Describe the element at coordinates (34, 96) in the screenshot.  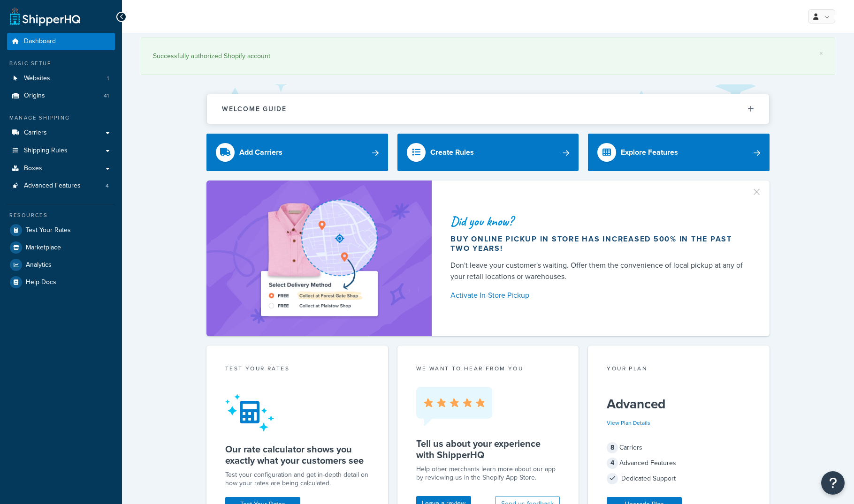
I see `span: Origins` at that location.